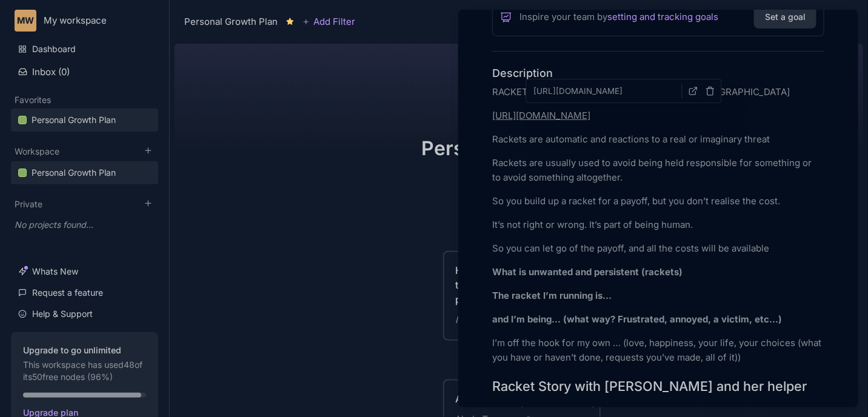 This screenshot has width=868, height=417. What do you see at coordinates (658, 225) in the screenshot?
I see `p: It’s not right or wrong. It’s part of being human.` at bounding box center [658, 225].